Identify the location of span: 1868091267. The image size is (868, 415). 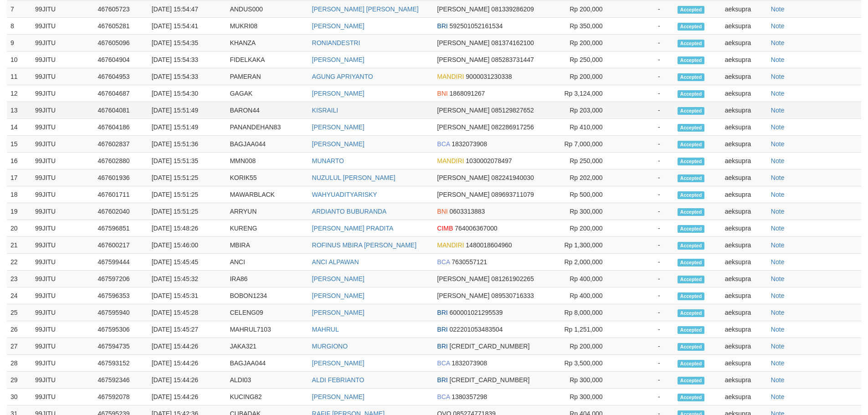
(467, 93).